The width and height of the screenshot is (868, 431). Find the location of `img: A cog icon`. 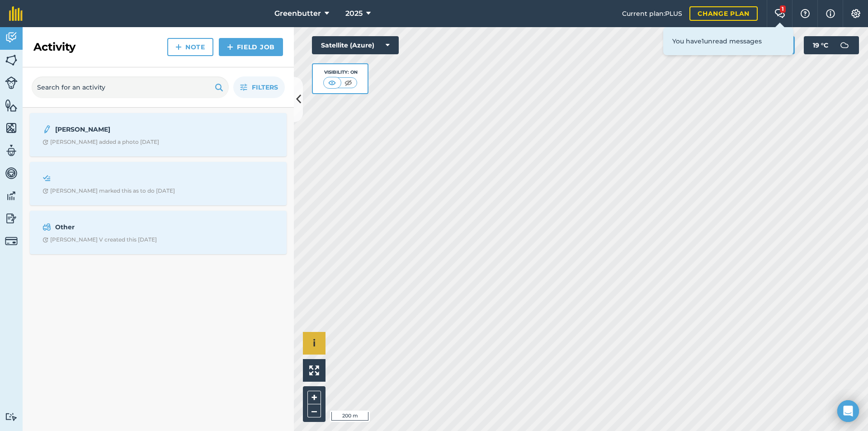

img: A cog icon is located at coordinates (856, 14).